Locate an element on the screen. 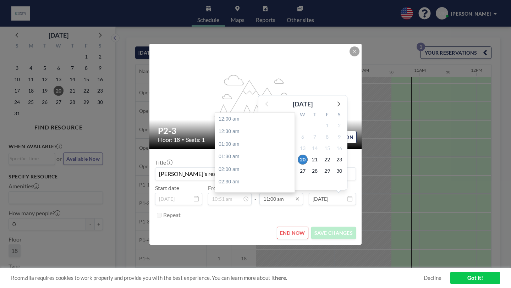 This screenshot has height=288, width=511. button: END NOW is located at coordinates (292, 233).